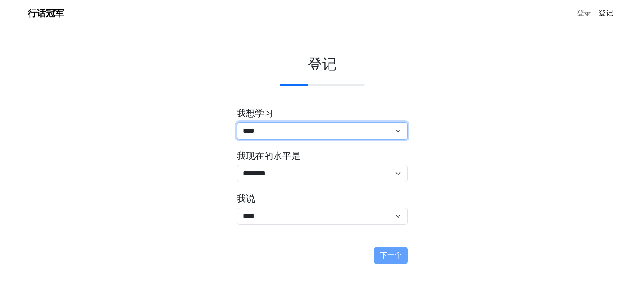 The image size is (644, 299). I want to click on a: 登录, so click(584, 13).